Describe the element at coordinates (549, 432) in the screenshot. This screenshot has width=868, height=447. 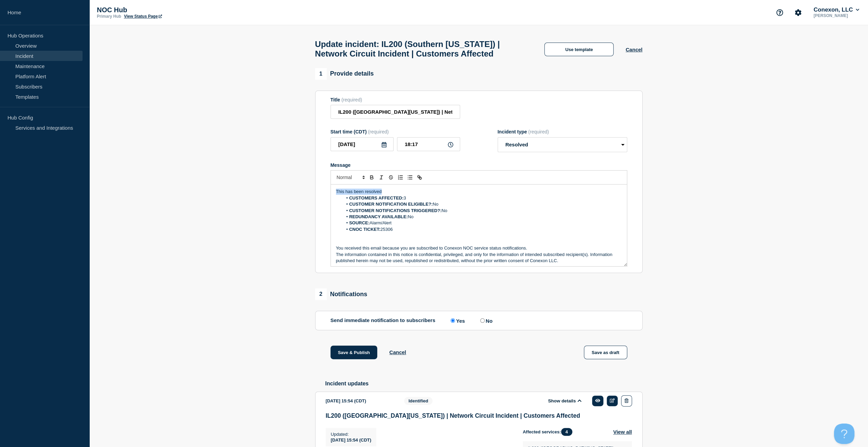
I see `span: Affected services:` at that location.